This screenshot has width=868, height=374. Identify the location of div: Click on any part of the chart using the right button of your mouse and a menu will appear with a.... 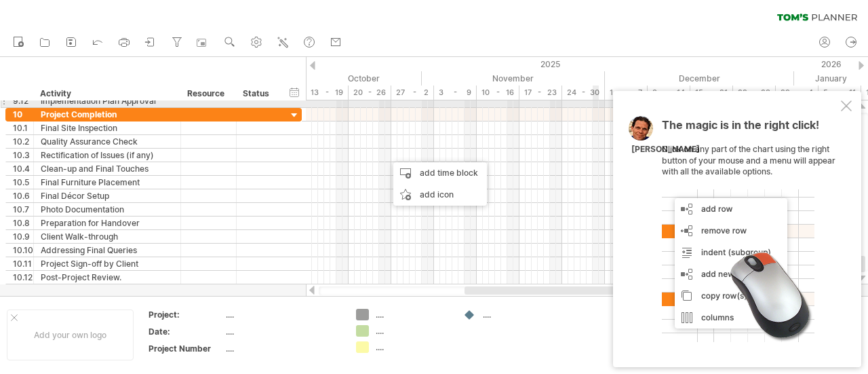
(750, 230).